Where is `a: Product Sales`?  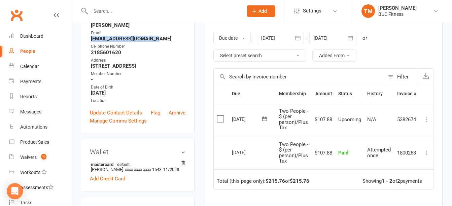
a: Product Sales is located at coordinates (40, 142).